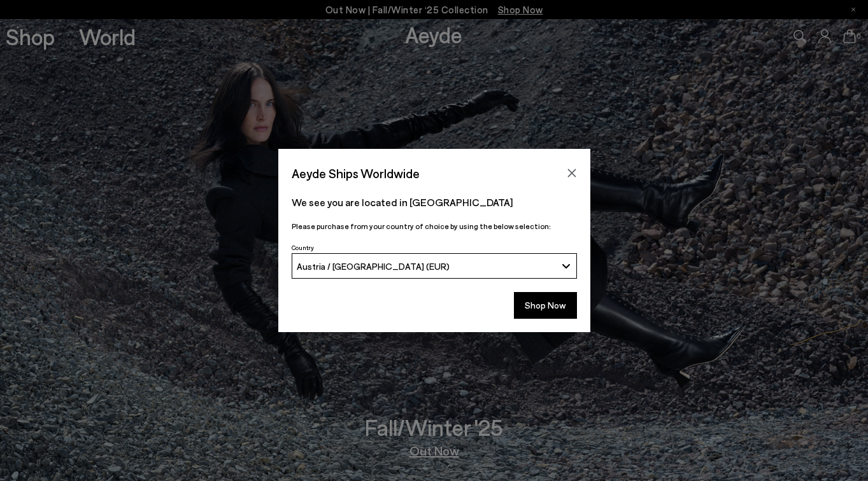 The image size is (868, 481). I want to click on span: Country, so click(303, 247).